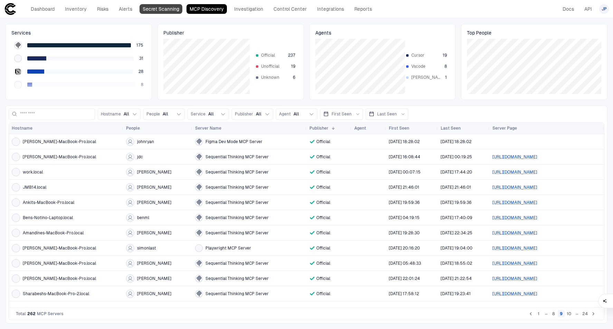 The width and height of the screenshot is (613, 329). I want to click on button: ServiceAll, so click(208, 114).